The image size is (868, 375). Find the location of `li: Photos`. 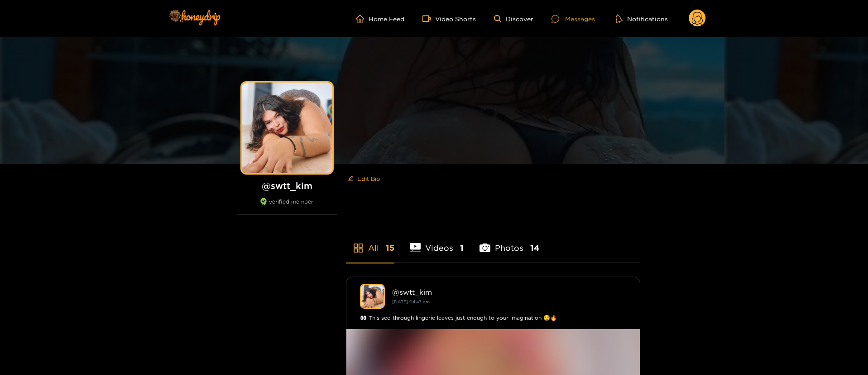

li: Photos is located at coordinates (510, 242).